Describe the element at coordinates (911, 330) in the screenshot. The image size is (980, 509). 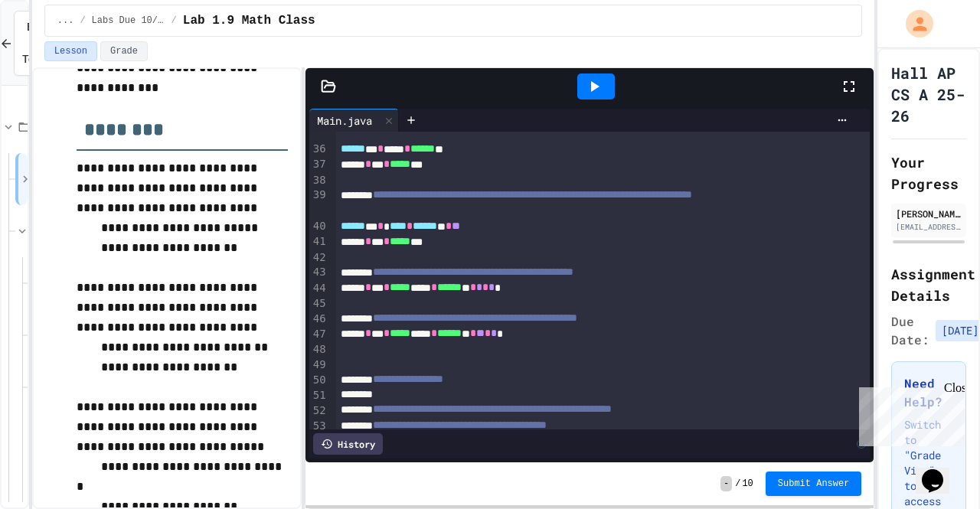
I see `span: Due Date:` at that location.